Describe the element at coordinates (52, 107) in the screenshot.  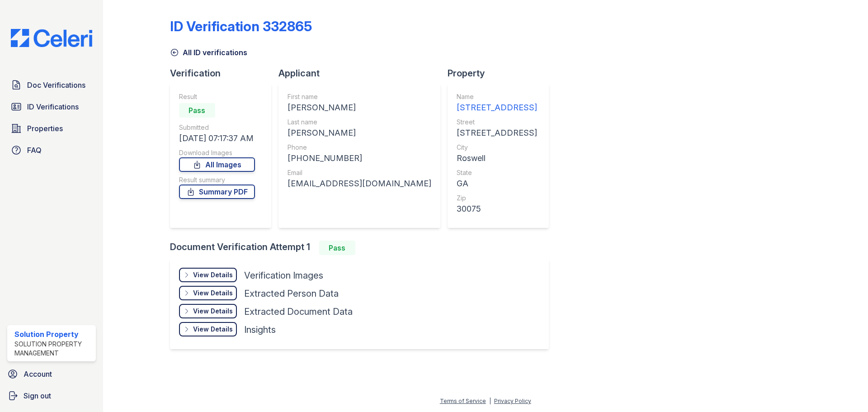
I see `a: ID Verifications` at that location.